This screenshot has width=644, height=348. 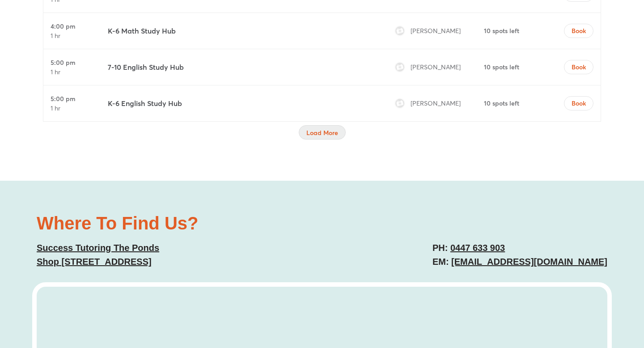 I want to click on div: Chat Widget, so click(x=567, y=297).